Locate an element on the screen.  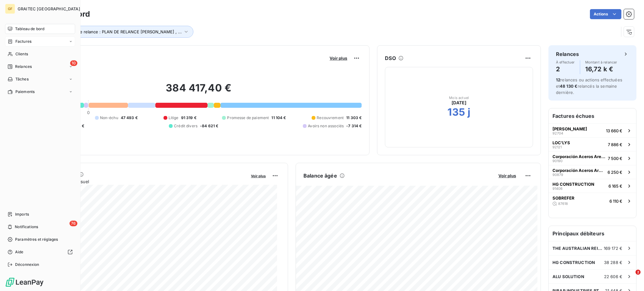
span: Aide is located at coordinates (20, 253).